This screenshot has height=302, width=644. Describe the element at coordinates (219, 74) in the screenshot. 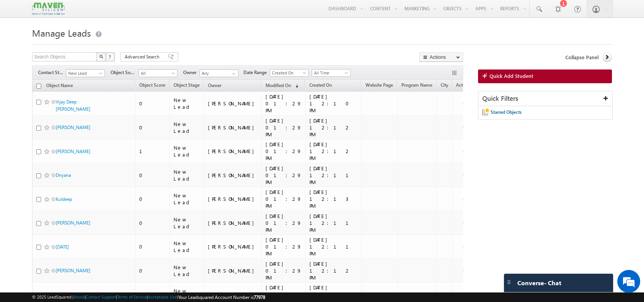

I see `input: Type to Search` at that location.